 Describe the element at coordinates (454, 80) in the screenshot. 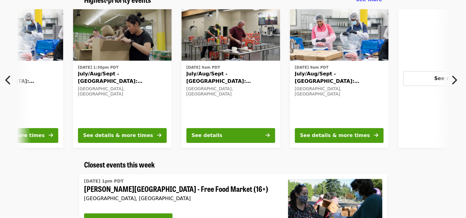

I see `i: chevron-right icon` at that location.